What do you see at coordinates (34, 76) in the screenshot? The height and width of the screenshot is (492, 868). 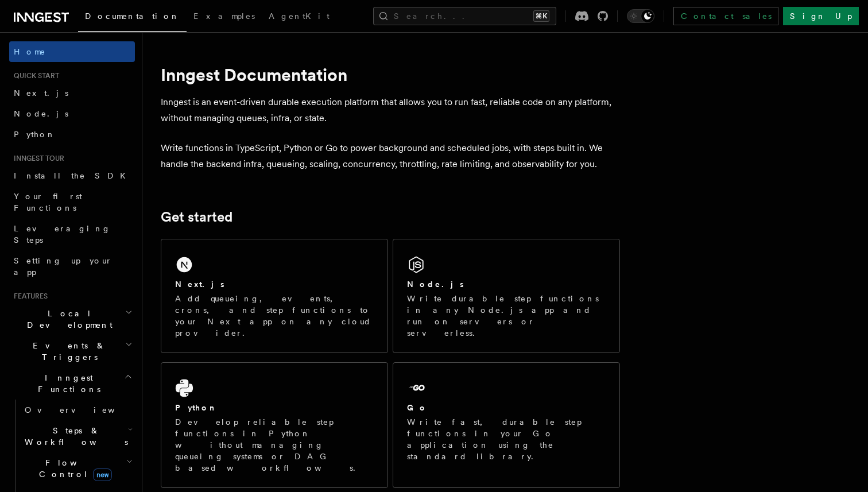 I see `span: Quick start` at bounding box center [34, 76].